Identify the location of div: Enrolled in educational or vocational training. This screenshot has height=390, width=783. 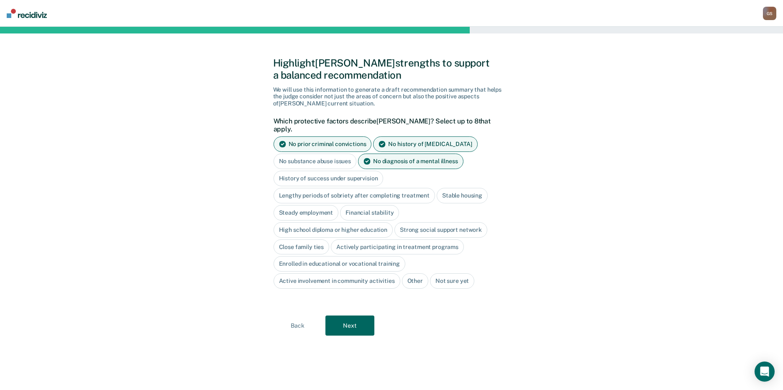
(340, 264).